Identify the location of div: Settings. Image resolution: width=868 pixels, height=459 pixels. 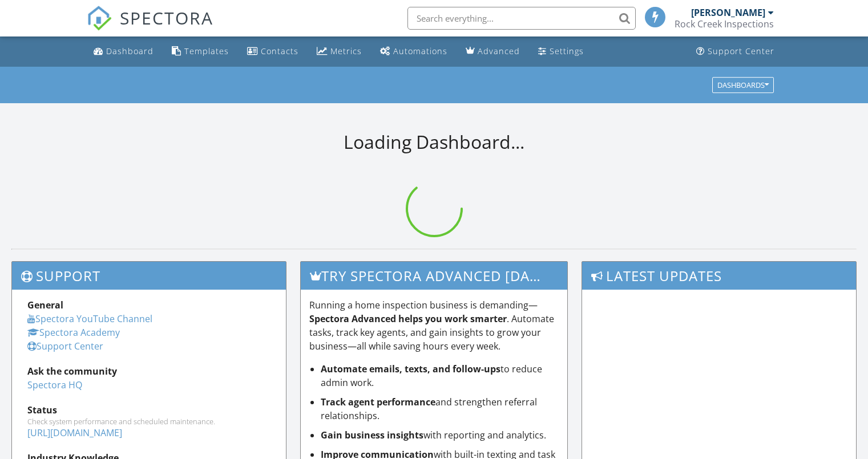
(566, 51).